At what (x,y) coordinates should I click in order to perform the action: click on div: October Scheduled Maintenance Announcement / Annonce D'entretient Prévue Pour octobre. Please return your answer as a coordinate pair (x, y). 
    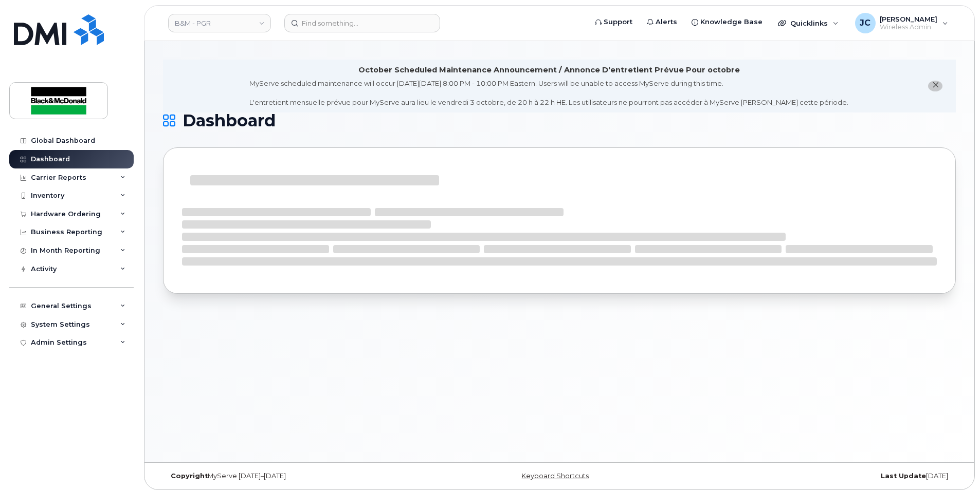
    Looking at the image, I should click on (549, 70).